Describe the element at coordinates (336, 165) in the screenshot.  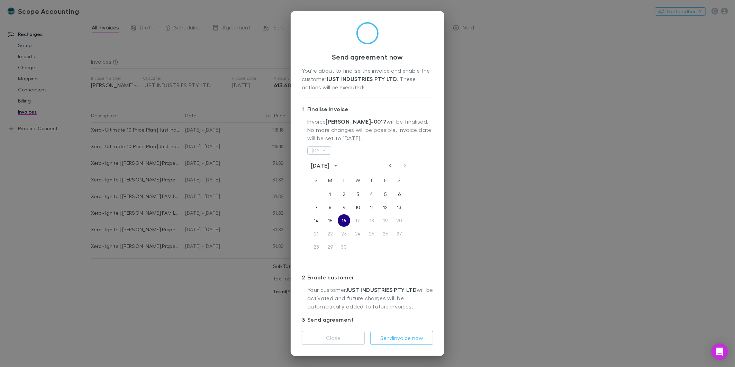
I see `button: calendar view is open, switch to year view` at that location.